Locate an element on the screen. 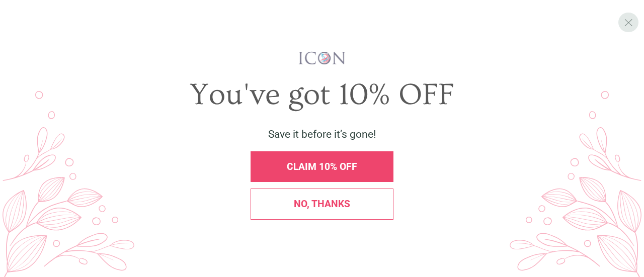 The height and width of the screenshot is (277, 644). span: CLAIM 10% OFF is located at coordinates (322, 166).